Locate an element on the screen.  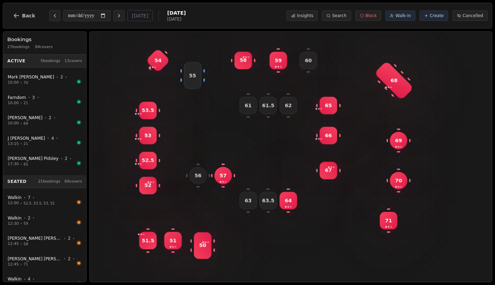
h3: Bookings is located at coordinates (45, 39).